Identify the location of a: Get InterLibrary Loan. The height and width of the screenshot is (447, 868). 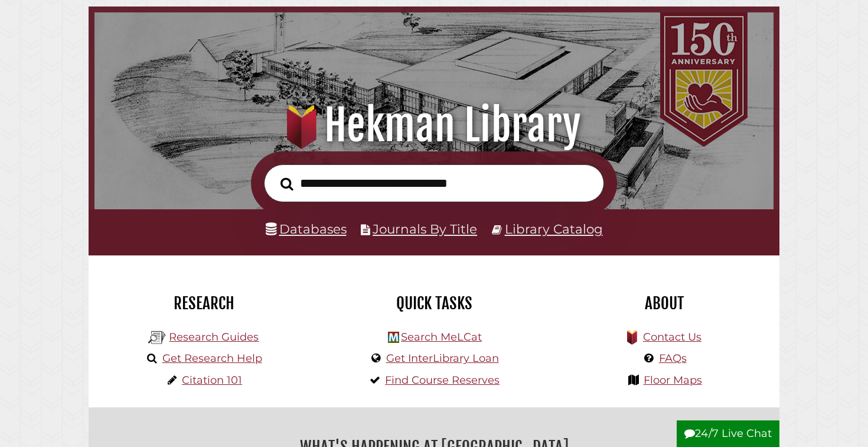
(443, 358).